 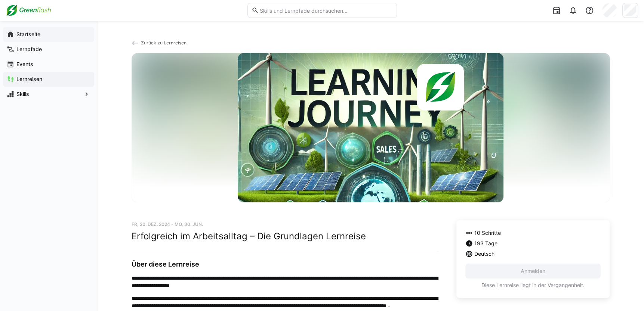 I want to click on button: Anmelden, so click(x=533, y=271).